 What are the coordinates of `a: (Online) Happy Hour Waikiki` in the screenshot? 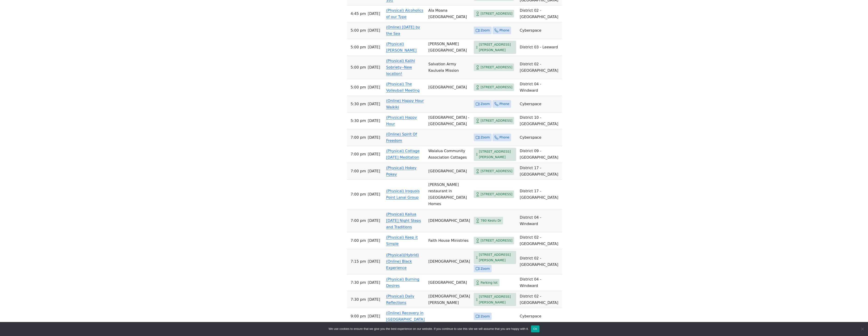 It's located at (405, 104).